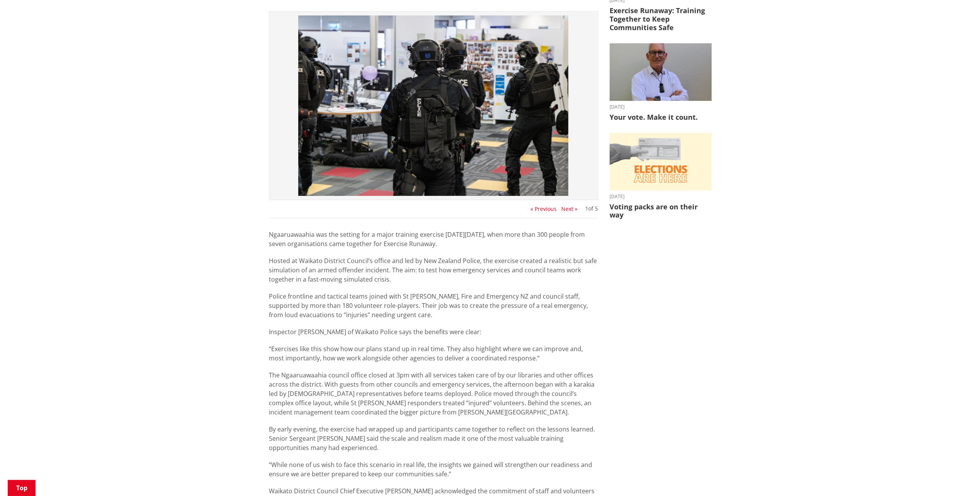  Describe the element at coordinates (591, 209) in the screenshot. I see `div: of 5` at that location.